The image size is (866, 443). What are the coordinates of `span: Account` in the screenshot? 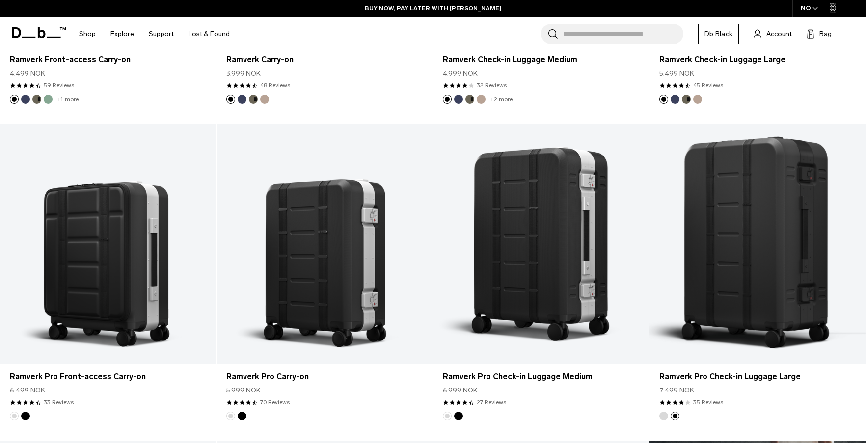 It's located at (779, 34).